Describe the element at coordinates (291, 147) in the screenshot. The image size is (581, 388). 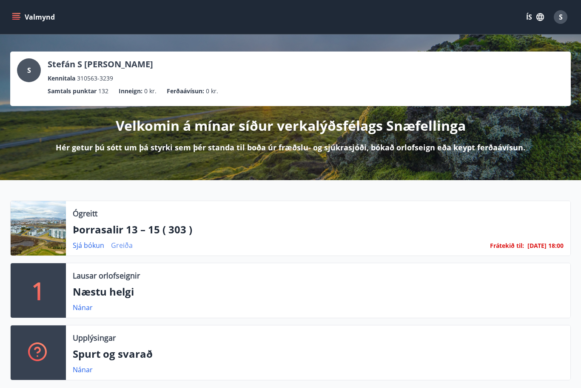
I see `p: Hér getur þú sótt um þá styrki sem þér standa til boða úr fræðslu- og sjúkrasjóði, bókað orlofsei...` at that location.